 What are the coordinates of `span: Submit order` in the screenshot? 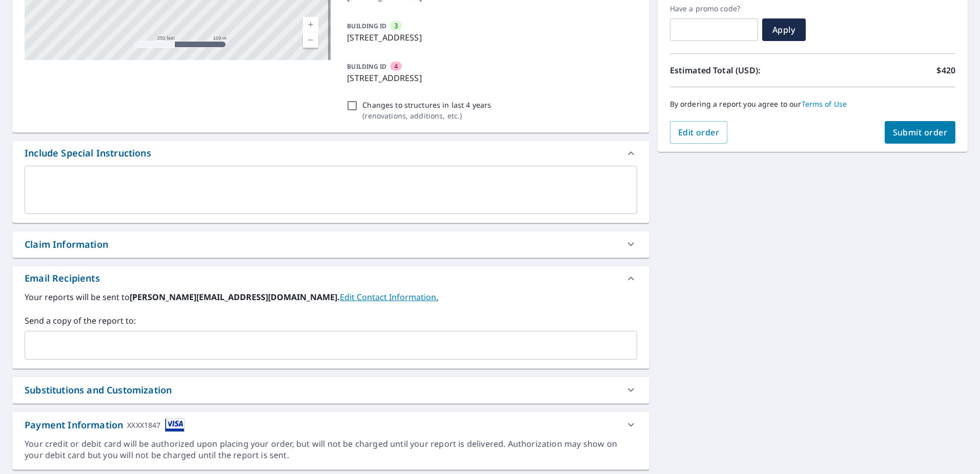 It's located at (920, 132).